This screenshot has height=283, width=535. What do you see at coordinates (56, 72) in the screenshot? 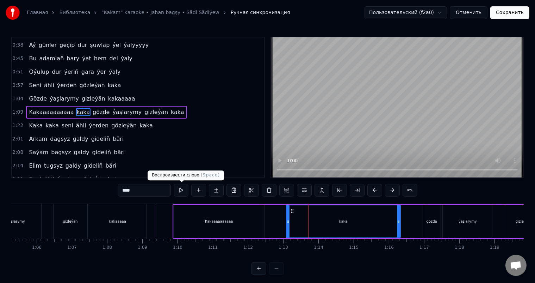
I see `span: dur` at bounding box center [56, 72].